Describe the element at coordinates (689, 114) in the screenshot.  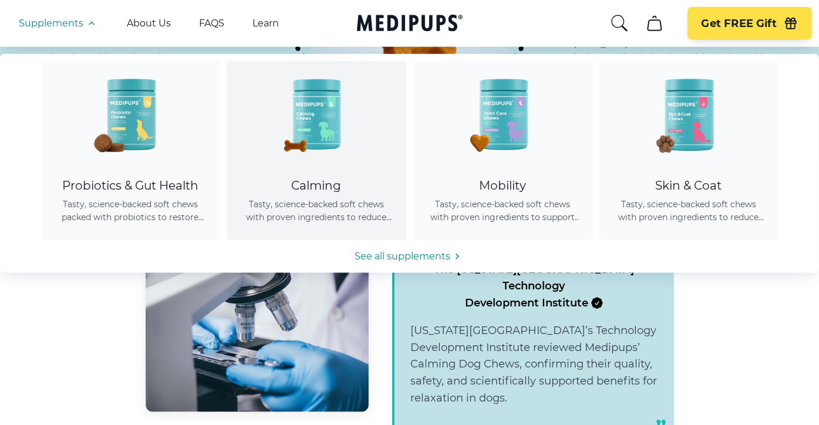
I see `img: Skin & Coat Chews - Medipups` at that location.